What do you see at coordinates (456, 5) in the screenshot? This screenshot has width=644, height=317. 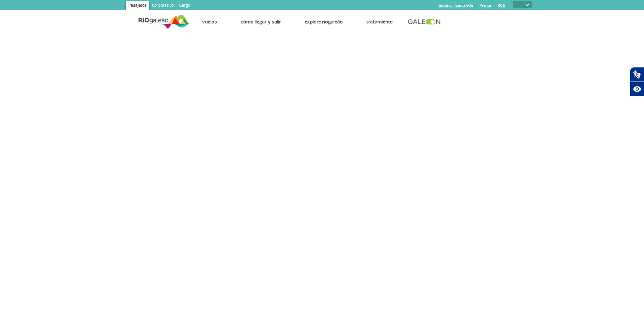 I see `a: tienda on-line galeOn` at bounding box center [456, 5].